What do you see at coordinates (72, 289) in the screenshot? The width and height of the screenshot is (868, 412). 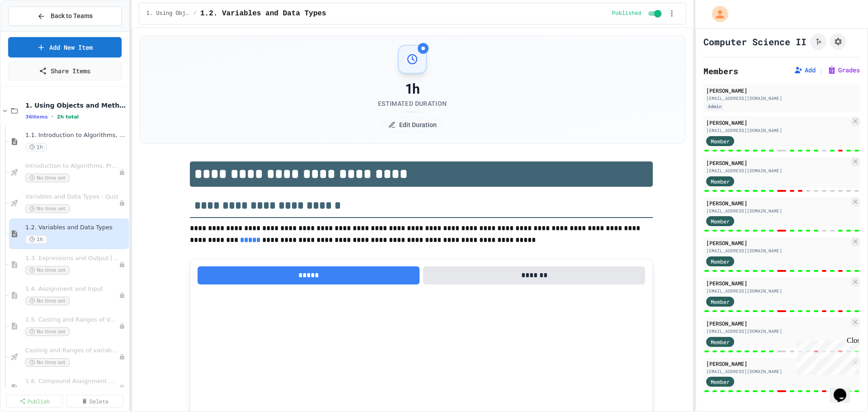 I see `span: 1.4. Assignment and Input` at bounding box center [72, 289].